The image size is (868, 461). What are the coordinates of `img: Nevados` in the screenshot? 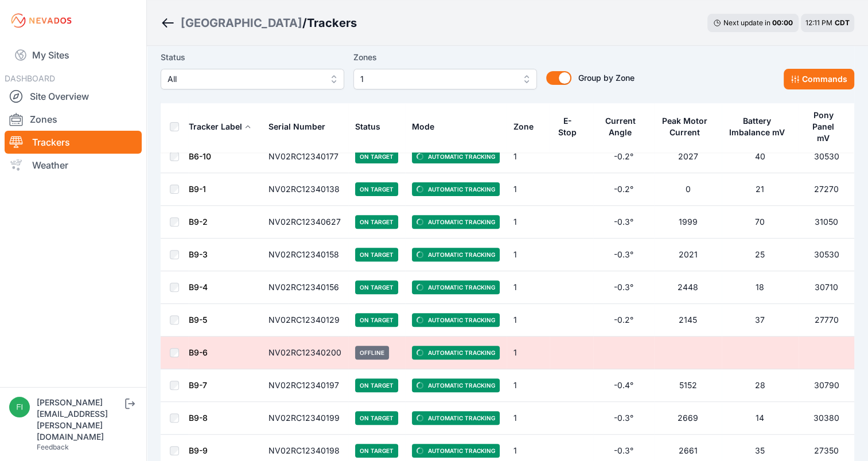 It's located at (41, 21).